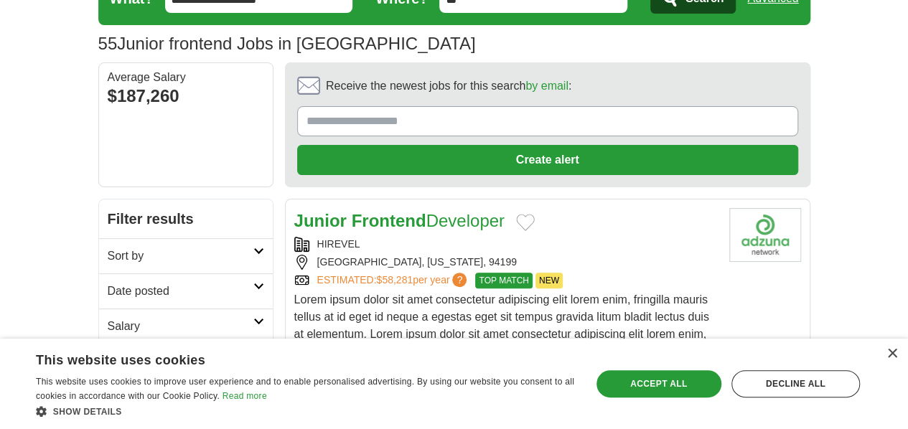  What do you see at coordinates (548, 160) in the screenshot?
I see `button: Create alert` at bounding box center [548, 160].